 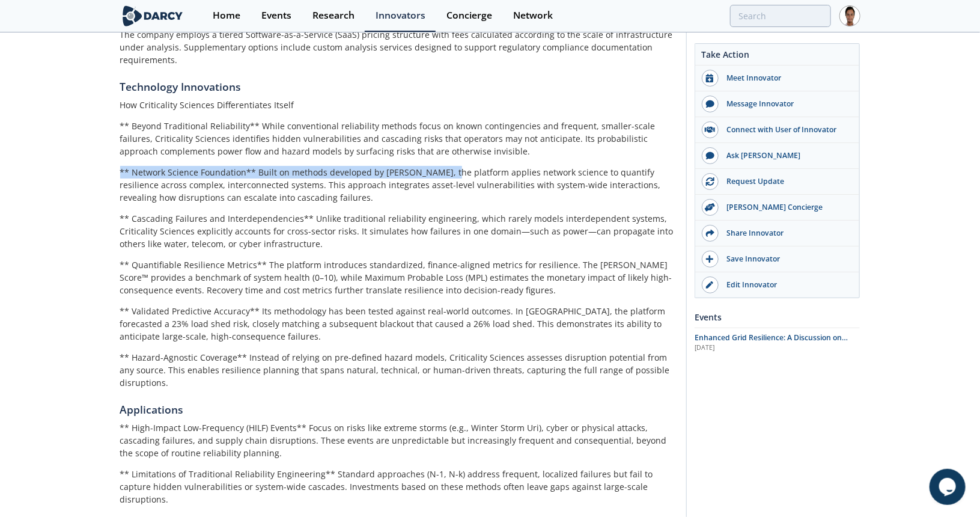 What do you see at coordinates (400, 15) in the screenshot?
I see `div: Innovators` at bounding box center [400, 15].